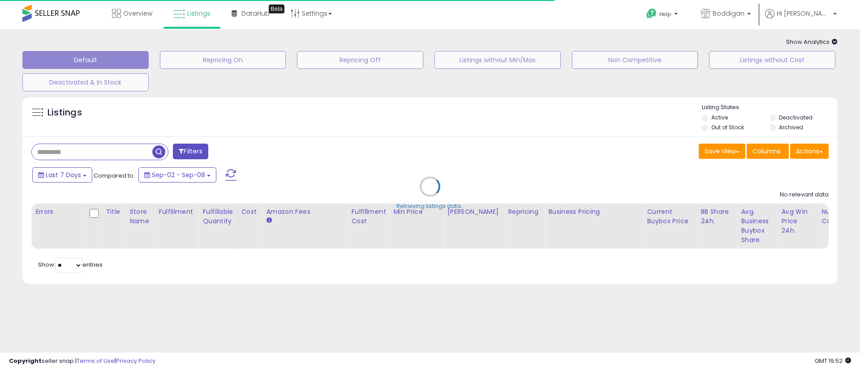 This screenshot has height=370, width=860. I want to click on button: Repricing Off, so click(360, 60).